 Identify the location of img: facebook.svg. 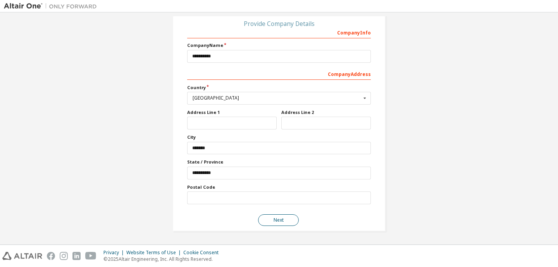
(51, 256).